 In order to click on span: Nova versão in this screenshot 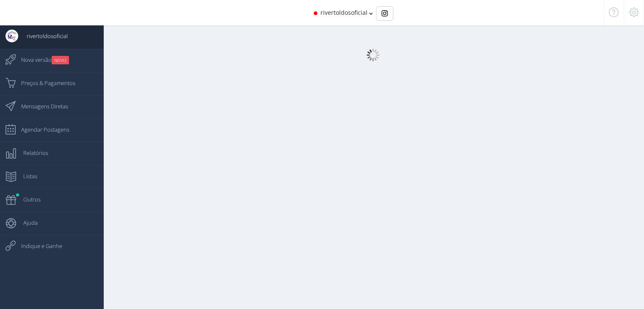, I will do `click(41, 60)`.